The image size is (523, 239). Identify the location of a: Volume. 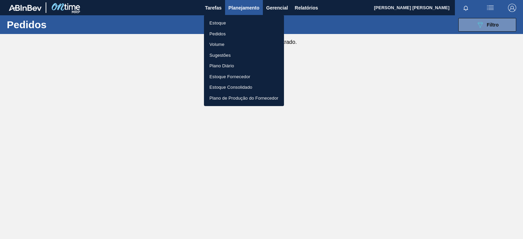
(244, 45).